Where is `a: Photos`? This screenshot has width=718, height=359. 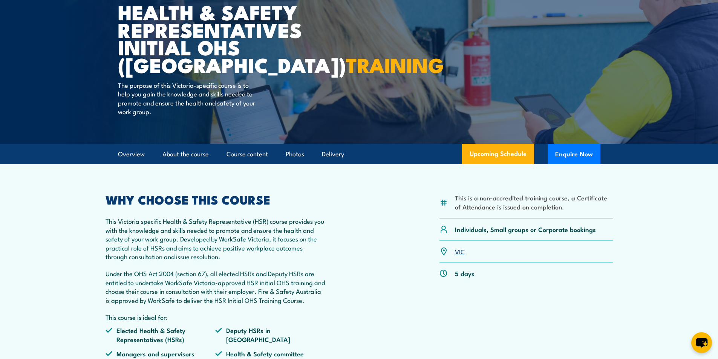 a: Photos is located at coordinates (295, 154).